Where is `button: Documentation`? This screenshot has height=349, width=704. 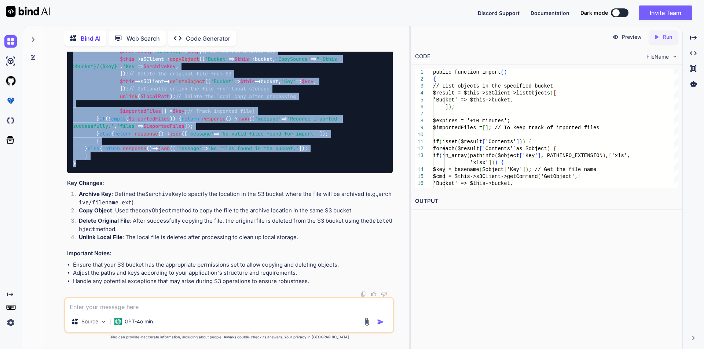 button: Documentation is located at coordinates (550, 13).